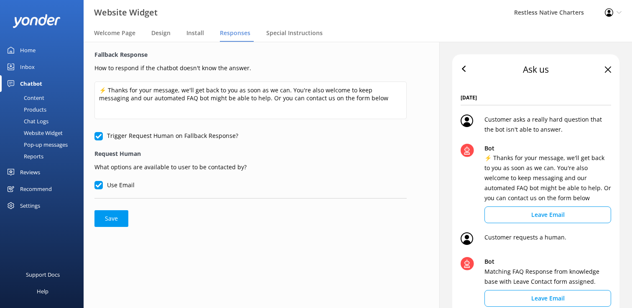 The height and width of the screenshot is (308, 632). Describe the element at coordinates (44, 98) in the screenshot. I see `a: Content` at that location.